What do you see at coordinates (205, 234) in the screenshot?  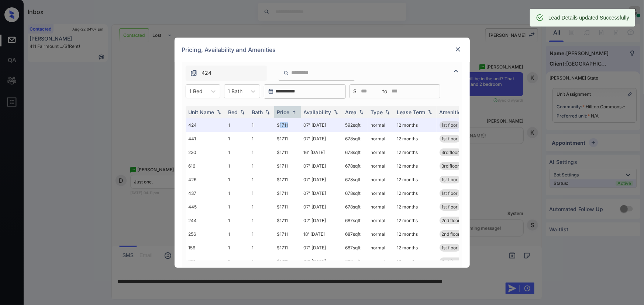 I see `td: 256` at bounding box center [205, 234].